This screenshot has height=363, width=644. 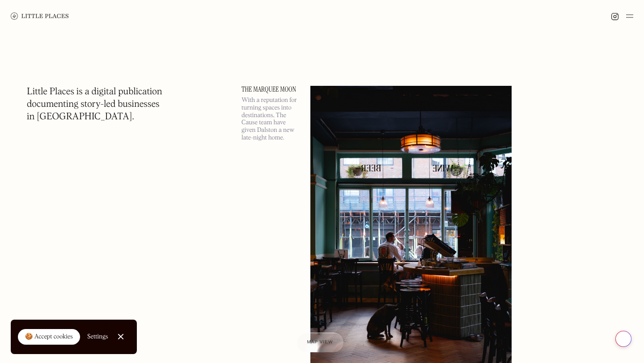 I want to click on a: Map view, so click(x=320, y=342).